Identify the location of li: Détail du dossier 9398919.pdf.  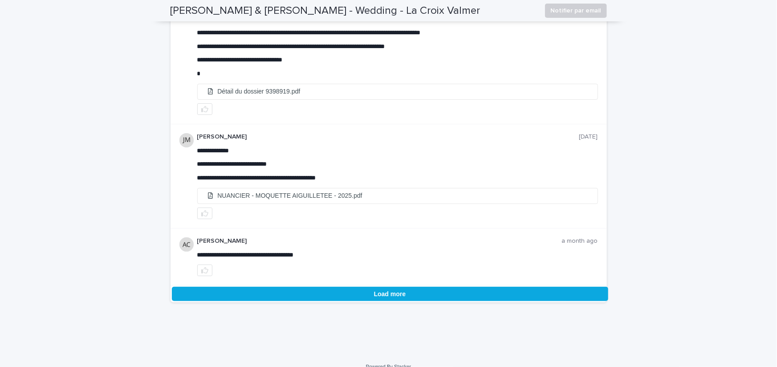
(398, 91).